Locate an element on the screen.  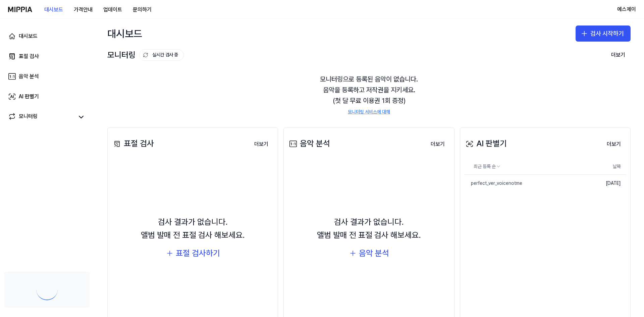
div: perfect_ver_voicenotme is located at coordinates (493, 183).